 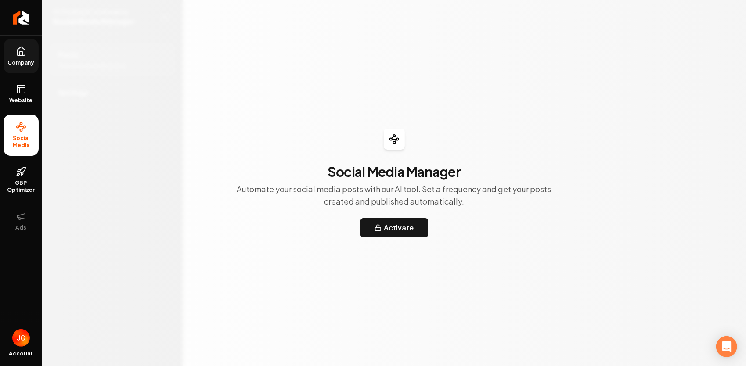 What do you see at coordinates (21, 18) in the screenshot?
I see `img: Rebolt Logo` at bounding box center [21, 18].